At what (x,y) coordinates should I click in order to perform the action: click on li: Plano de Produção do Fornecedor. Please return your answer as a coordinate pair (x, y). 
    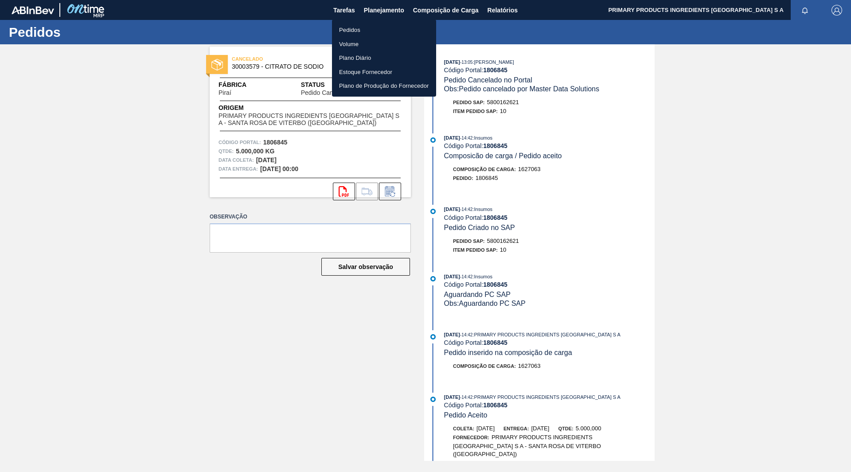
    Looking at the image, I should click on (384, 86).